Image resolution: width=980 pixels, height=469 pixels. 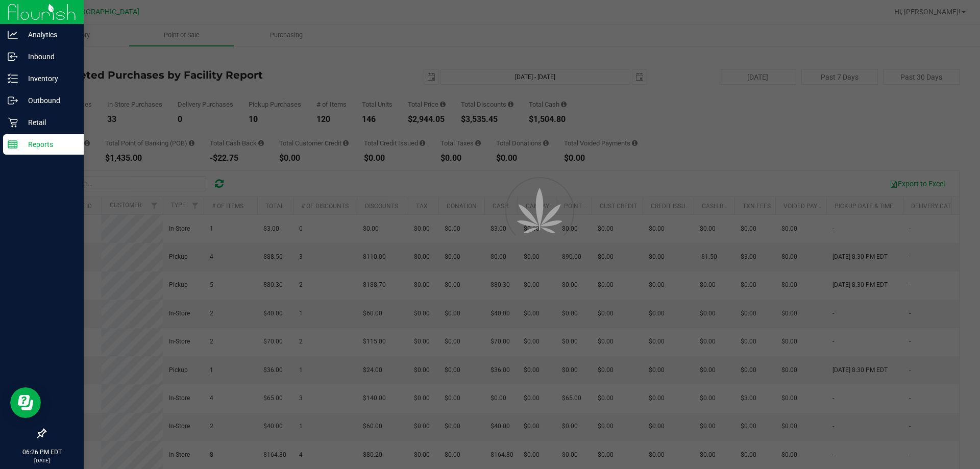 What do you see at coordinates (49, 56) in the screenshot?
I see `p: Inbound` at bounding box center [49, 56].